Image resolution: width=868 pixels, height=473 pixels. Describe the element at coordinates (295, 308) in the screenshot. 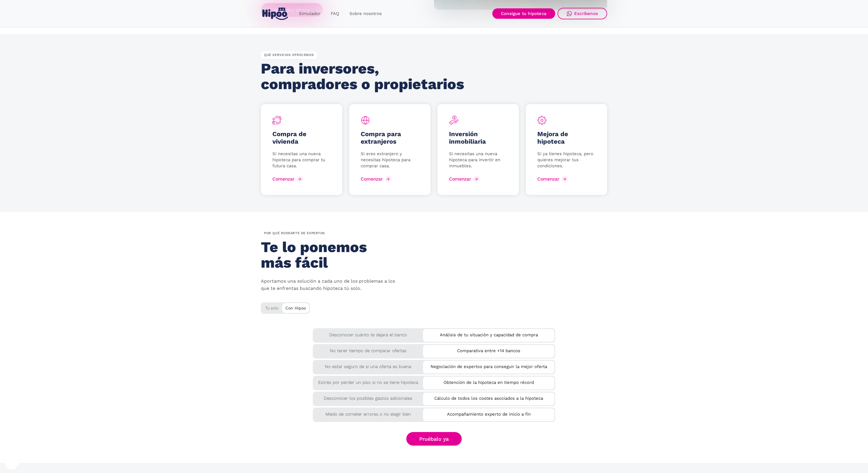

I see `div: Con Hipoo` at that location.